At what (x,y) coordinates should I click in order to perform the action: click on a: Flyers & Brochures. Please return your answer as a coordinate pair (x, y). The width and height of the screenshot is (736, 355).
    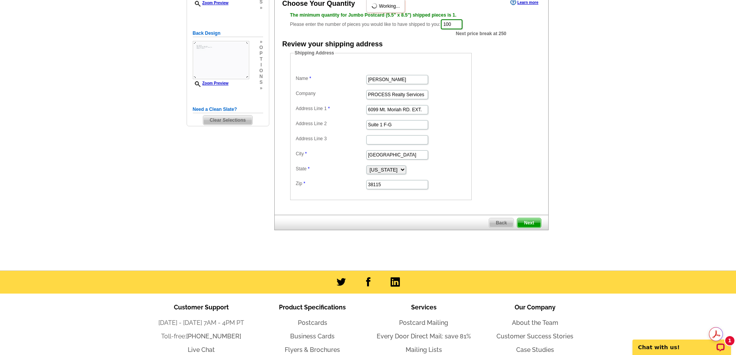
    Looking at the image, I should click on (312, 350).